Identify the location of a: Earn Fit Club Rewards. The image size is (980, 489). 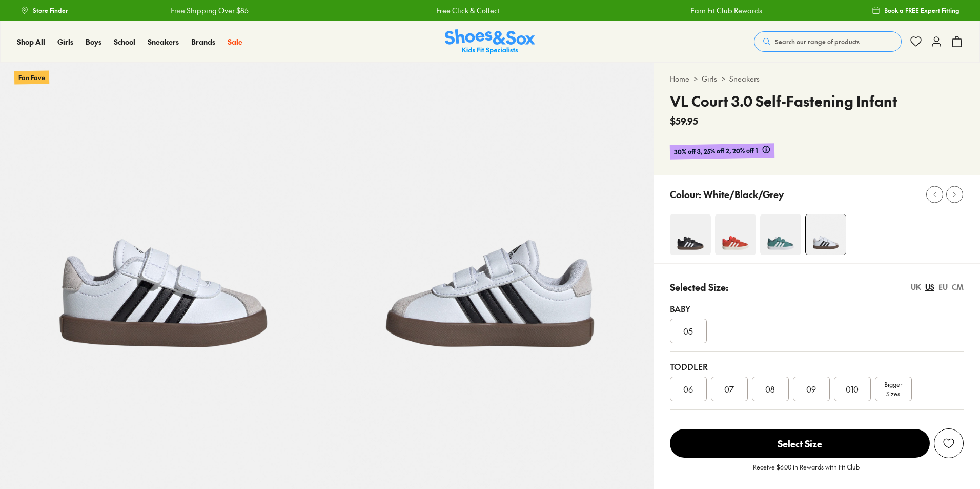
(726, 10).